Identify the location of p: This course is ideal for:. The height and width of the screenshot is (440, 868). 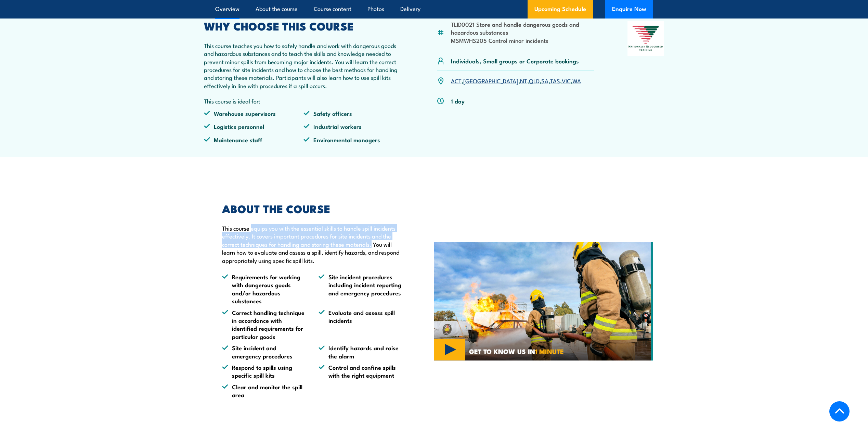
(304, 101).